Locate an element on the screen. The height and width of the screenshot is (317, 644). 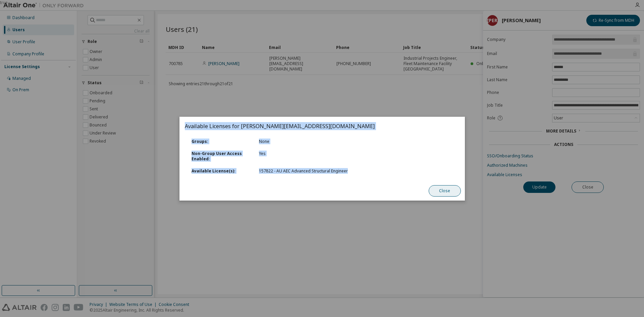
button: Close is located at coordinates (444, 191).